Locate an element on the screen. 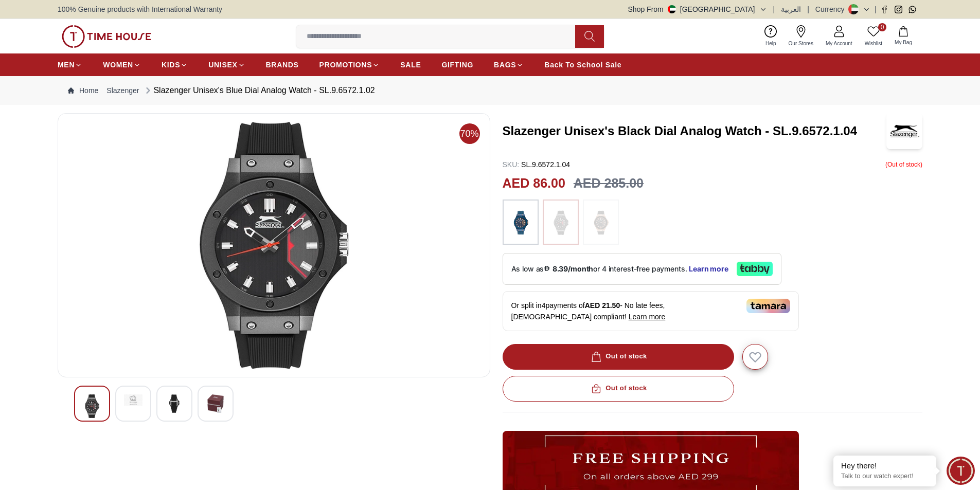  a: Instagram is located at coordinates (898, 9).